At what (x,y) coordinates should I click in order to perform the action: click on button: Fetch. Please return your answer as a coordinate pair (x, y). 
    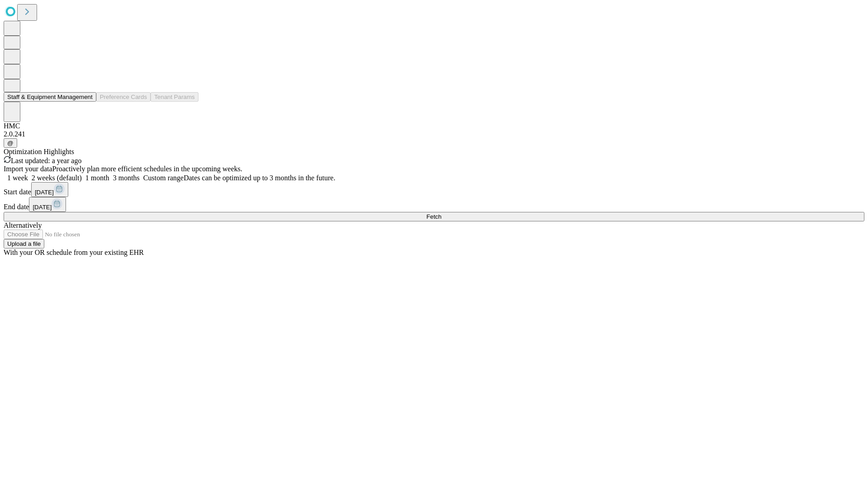
    Looking at the image, I should click on (434, 217).